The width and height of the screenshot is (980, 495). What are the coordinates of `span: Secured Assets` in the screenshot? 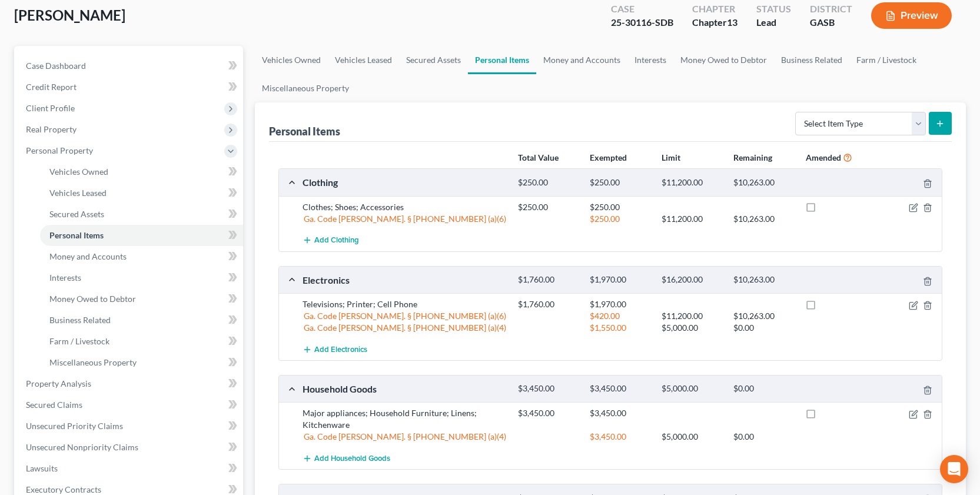 It's located at (77, 214).